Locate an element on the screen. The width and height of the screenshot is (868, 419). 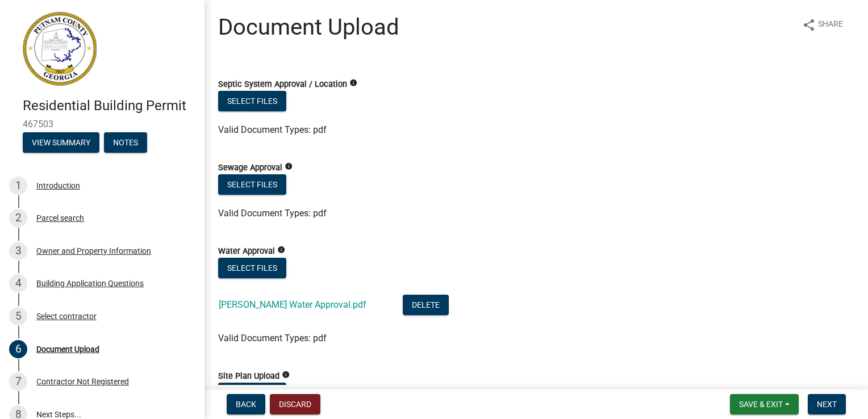
wm-modal-confirm: Summary is located at coordinates (61, 143).